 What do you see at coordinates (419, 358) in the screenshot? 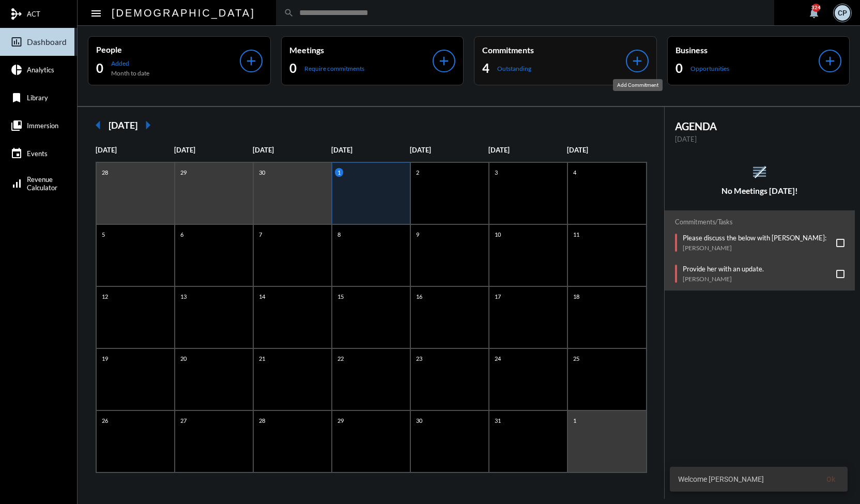
I see `p: 23` at bounding box center [419, 358].